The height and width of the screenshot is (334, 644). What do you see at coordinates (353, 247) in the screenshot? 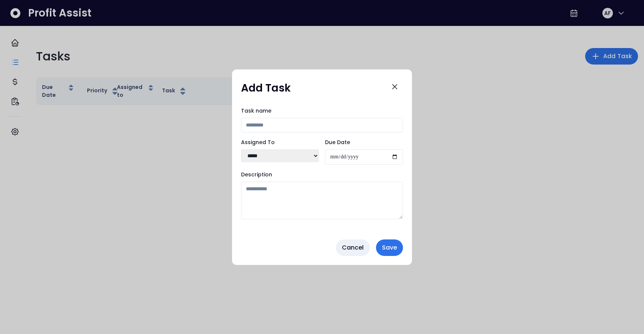
I see `span: Cancel` at bounding box center [353, 247].